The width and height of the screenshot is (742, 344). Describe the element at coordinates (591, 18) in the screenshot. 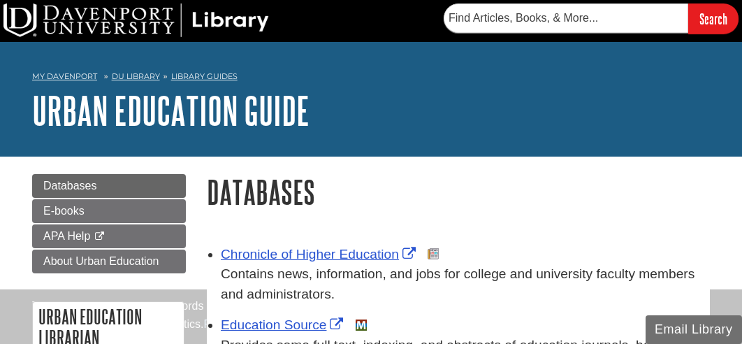

I see `form: Searches DU Library's articles, books, and more` at that location.